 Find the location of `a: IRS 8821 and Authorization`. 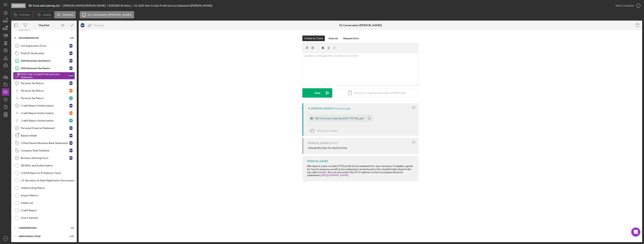

a: IRS 8821 and Authorization is located at coordinates (44, 166).